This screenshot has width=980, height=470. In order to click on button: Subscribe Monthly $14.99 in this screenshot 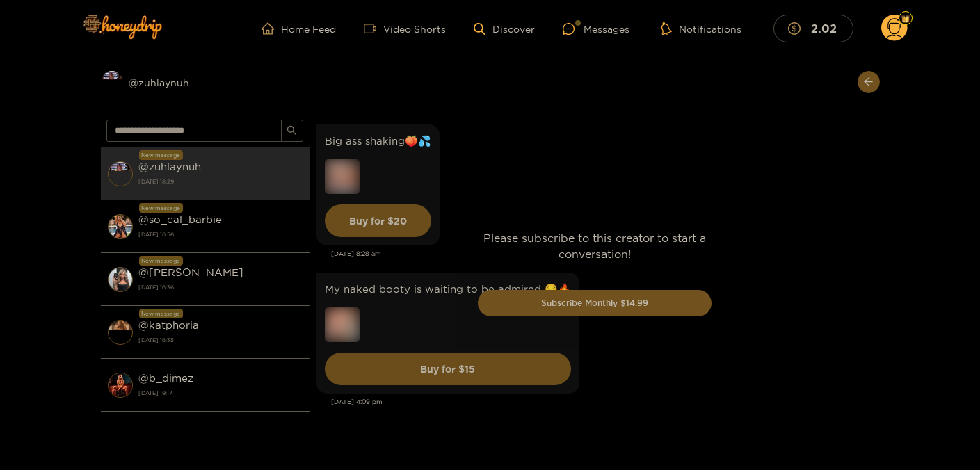, I will do `click(594, 303)`.